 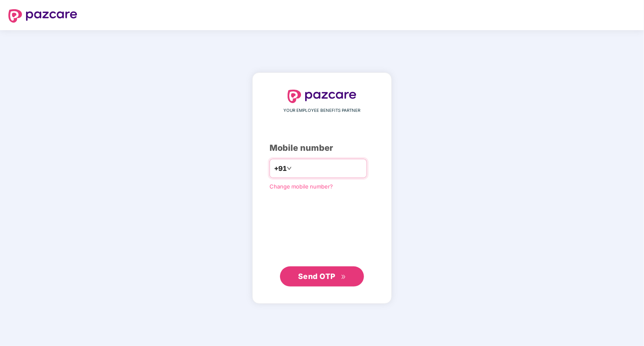 What do you see at coordinates (301, 187) in the screenshot?
I see `span: Change mobile number?` at bounding box center [301, 187].